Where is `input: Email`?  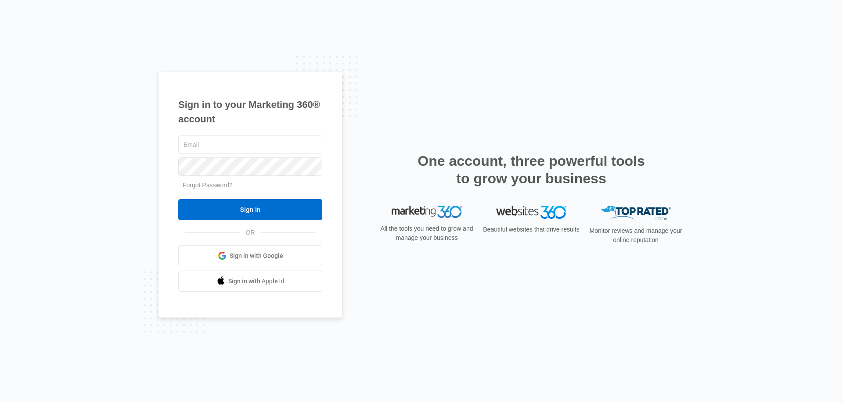 input: Email is located at coordinates (250, 145).